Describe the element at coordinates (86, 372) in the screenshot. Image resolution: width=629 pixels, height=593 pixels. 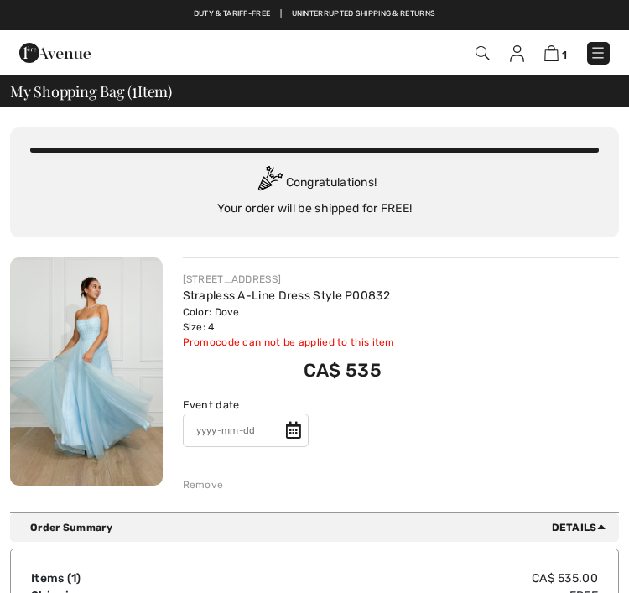
I see `img: Strapless A-Line Dress Style P00832` at that location.